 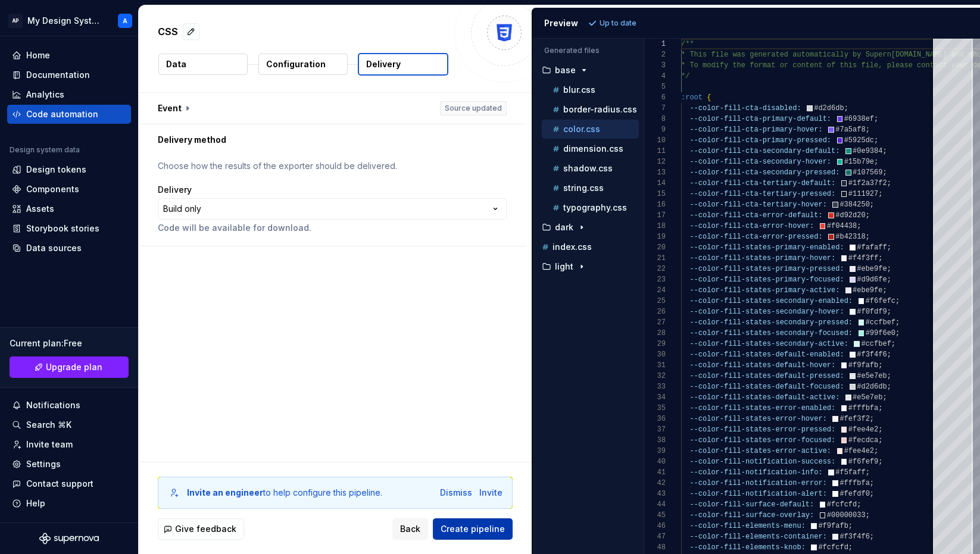 I want to click on div: 22, so click(x=655, y=269).